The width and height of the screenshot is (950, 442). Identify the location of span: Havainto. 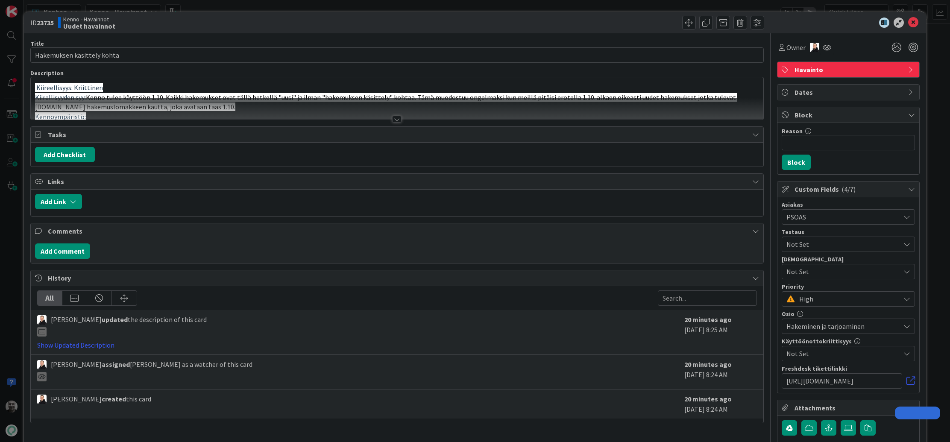
(850, 70).